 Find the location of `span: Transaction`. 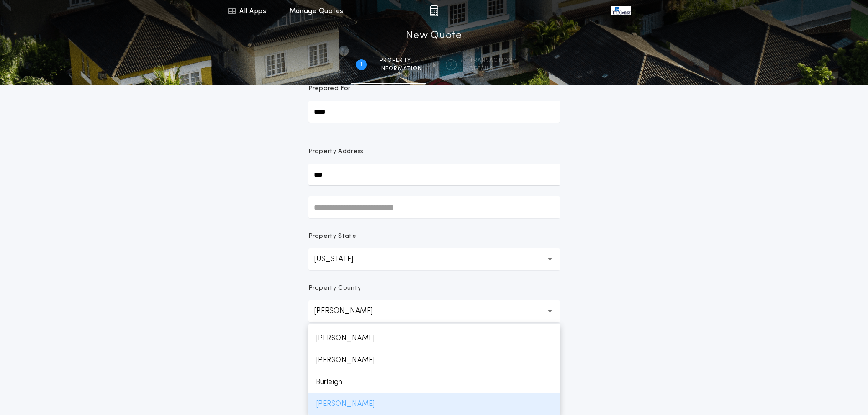

span: Transaction is located at coordinates (491, 61).